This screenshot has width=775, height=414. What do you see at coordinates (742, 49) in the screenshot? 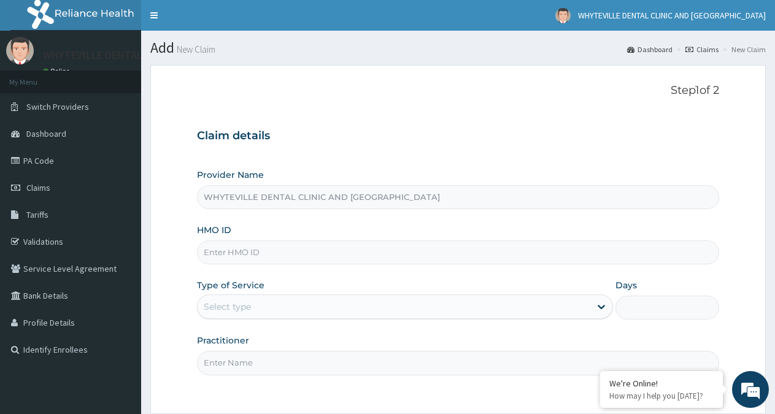
I see `li: New Claim` at bounding box center [742, 49].